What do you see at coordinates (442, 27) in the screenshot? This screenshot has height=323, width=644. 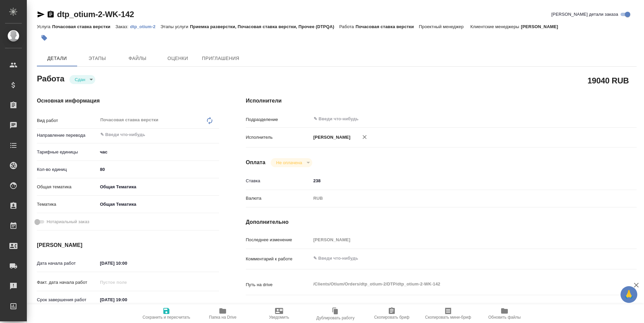 I see `p: Проектный менеджер` at bounding box center [442, 27].